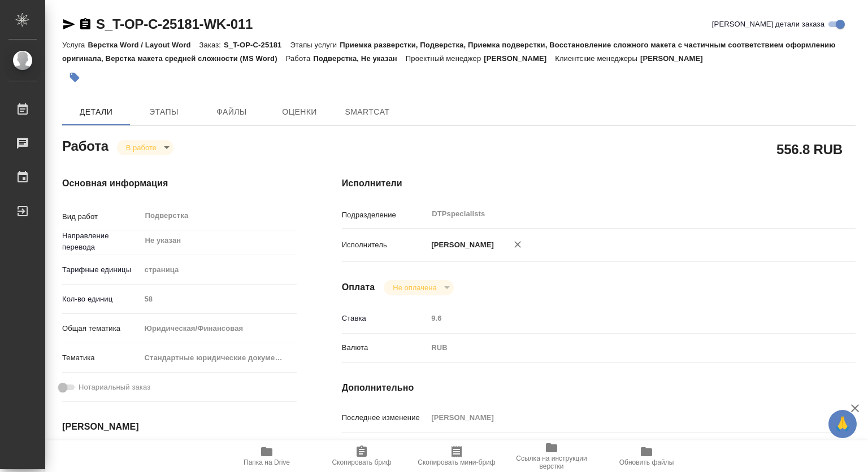 This screenshot has width=868, height=472. What do you see at coordinates (101, 329) in the screenshot?
I see `p: Общая тематика` at bounding box center [101, 329].